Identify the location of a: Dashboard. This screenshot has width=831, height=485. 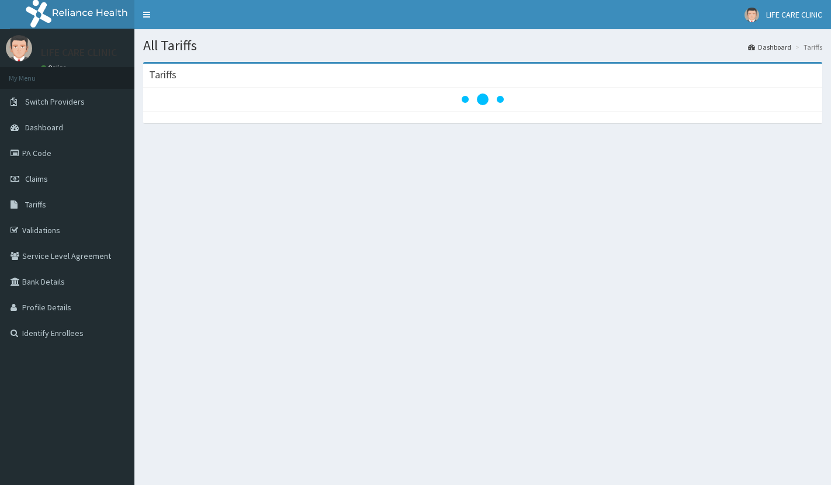
(769, 47).